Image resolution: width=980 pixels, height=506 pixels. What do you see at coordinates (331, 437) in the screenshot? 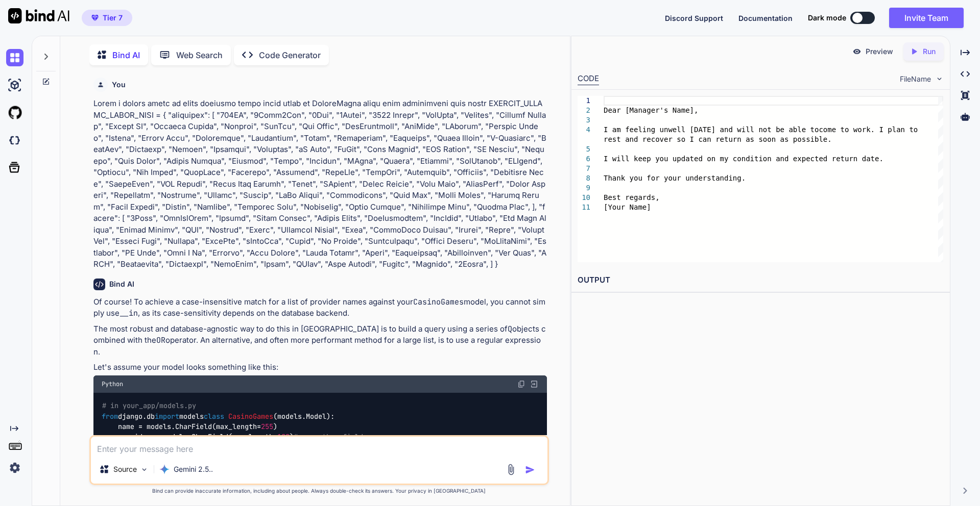
I see `span: # ... other fields` at bounding box center [331, 437].